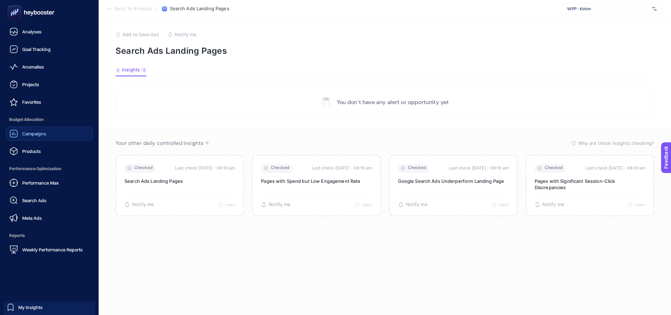 The width and height of the screenshot is (671, 315). Describe the element at coordinates (384, 186) in the screenshot. I see `section: Passive Insight Packages` at that location.